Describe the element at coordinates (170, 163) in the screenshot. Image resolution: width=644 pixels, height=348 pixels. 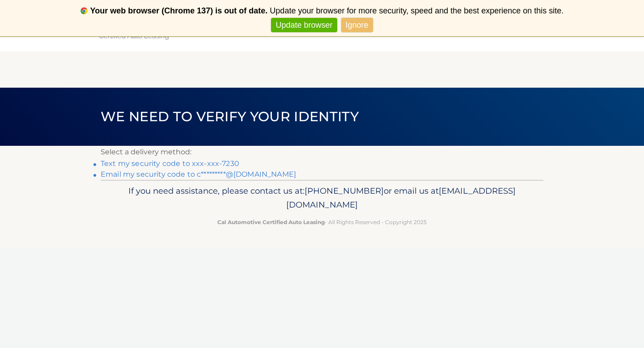
I see `a: Text my security code to xxx-xxx-7230` at that location.